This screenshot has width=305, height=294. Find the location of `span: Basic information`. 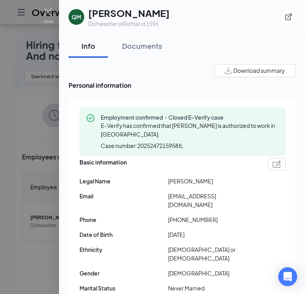

span: Basic information is located at coordinates (103, 164).